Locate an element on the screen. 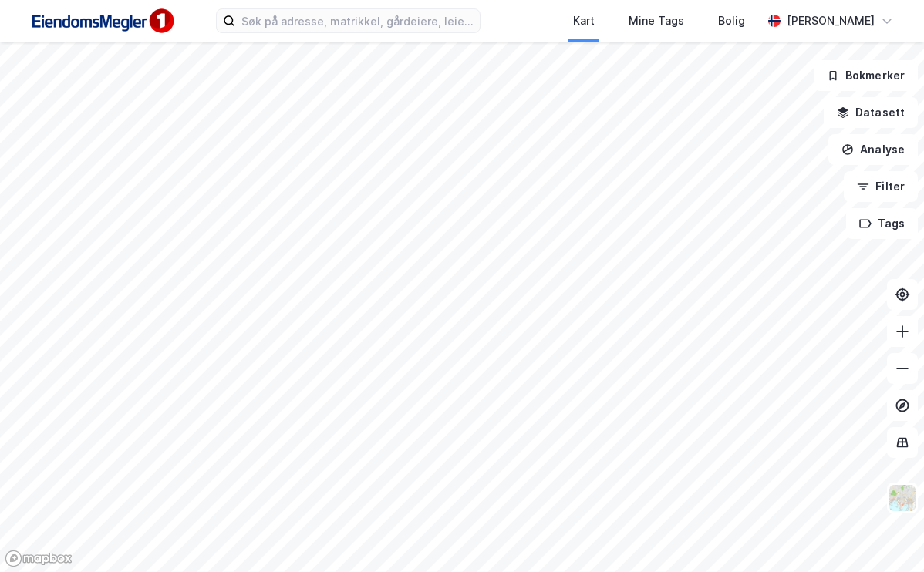  div: Kart is located at coordinates (584, 21).